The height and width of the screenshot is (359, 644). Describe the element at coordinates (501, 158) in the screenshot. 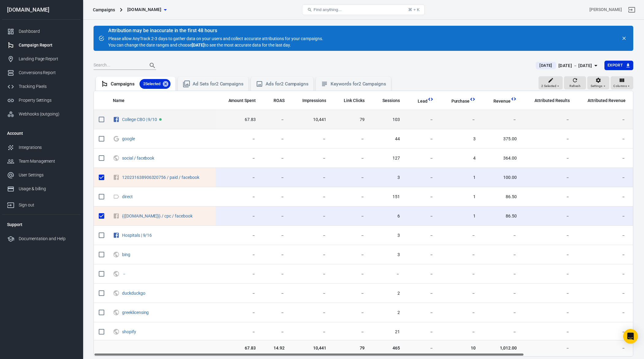

I see `span: 364.00` at that location.